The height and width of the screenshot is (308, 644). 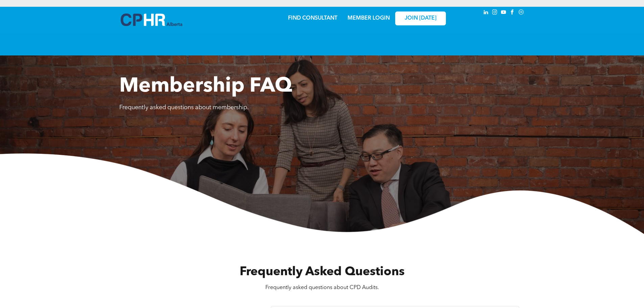 What do you see at coordinates (205, 86) in the screenshot?
I see `span: Membership FAQ` at bounding box center [205, 86].